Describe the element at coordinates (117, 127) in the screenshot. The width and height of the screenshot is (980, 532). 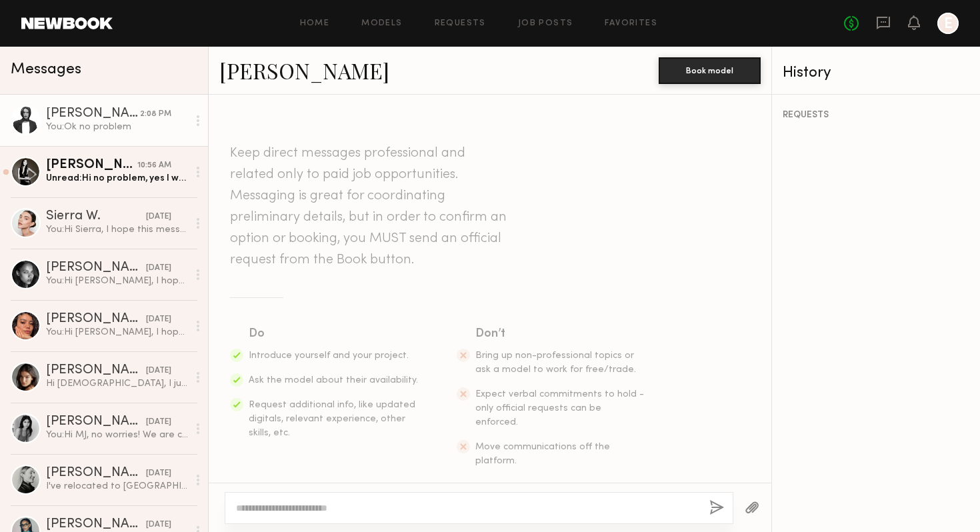
I see `div: You: Ok no problem` at that location.